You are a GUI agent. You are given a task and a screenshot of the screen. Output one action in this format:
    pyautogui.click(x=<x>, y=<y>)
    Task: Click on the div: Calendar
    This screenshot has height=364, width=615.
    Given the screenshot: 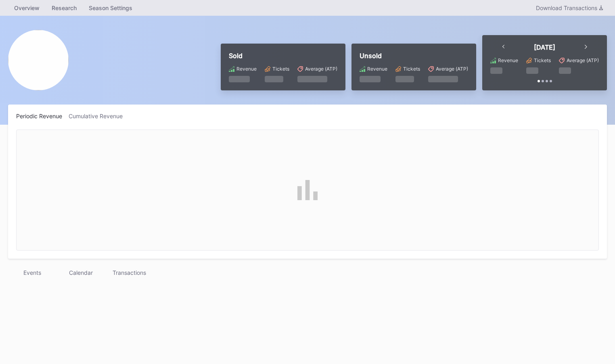 What is the action you would take?
    pyautogui.click(x=81, y=272)
    